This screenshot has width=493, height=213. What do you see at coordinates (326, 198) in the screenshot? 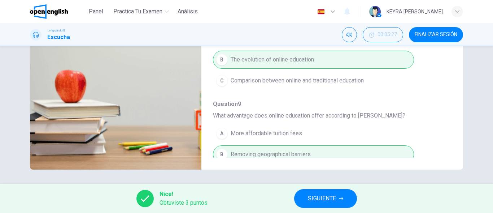
I see `button: SIGUIENTE` at bounding box center [326, 198].